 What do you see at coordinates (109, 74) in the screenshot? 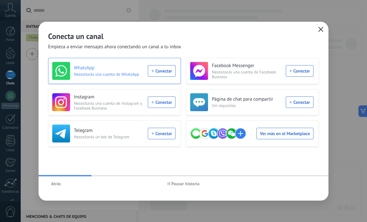
I see `span: Necesitarás una cuenta de WhatsApp` at bounding box center [109, 74].